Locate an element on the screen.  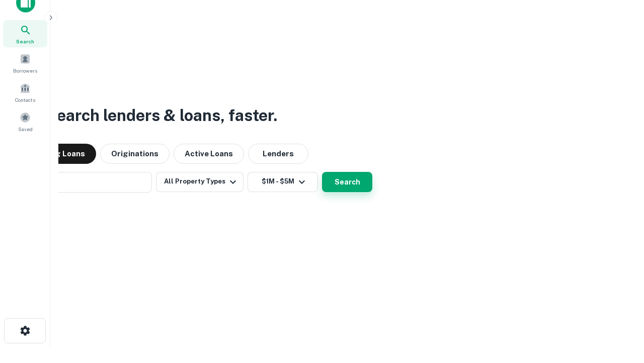
div: Search is located at coordinates (25, 33).